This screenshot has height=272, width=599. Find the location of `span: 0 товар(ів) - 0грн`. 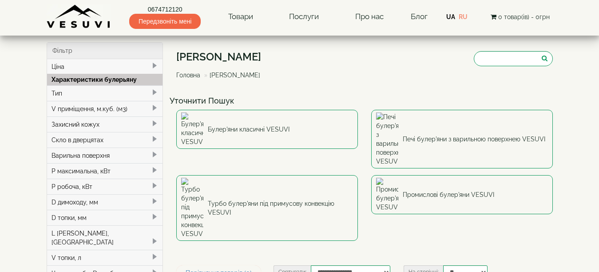

span: 0 товар(ів) - 0грн is located at coordinates (524, 17).